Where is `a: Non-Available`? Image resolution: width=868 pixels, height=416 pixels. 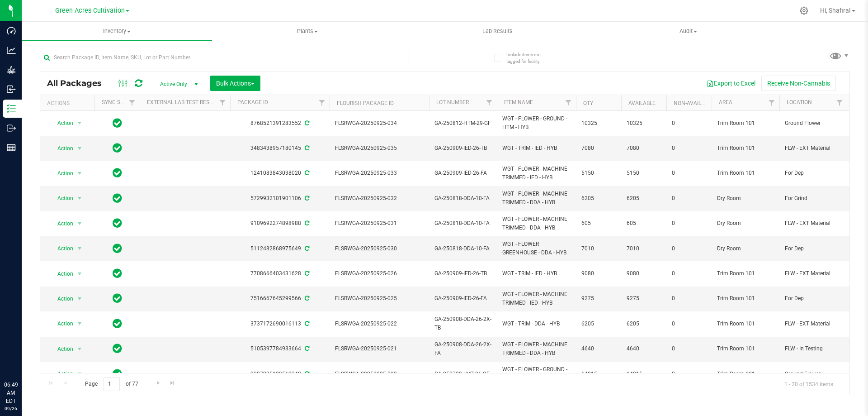
a: Non-Available is located at coordinates (693, 103).